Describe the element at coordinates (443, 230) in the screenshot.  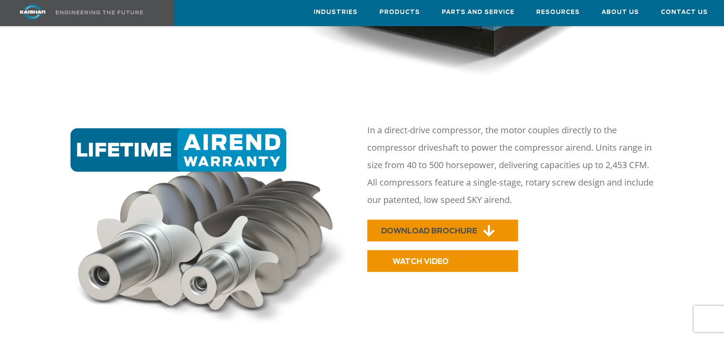
I see `a: DOWNLOAD BROCHURE` at that location.